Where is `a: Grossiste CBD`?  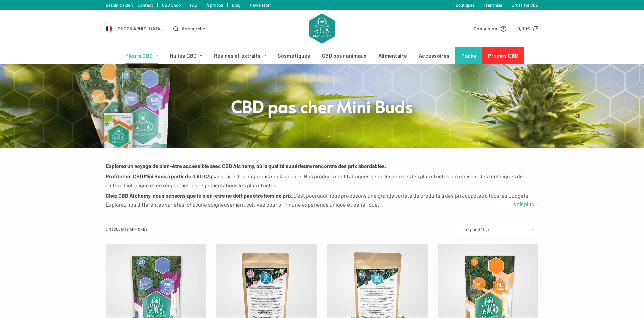
a: Grossiste CBD is located at coordinates (525, 5).